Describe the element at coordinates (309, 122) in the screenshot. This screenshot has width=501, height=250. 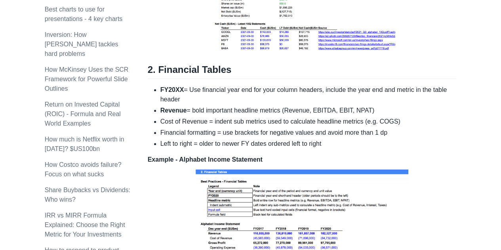
I see `li: Cost of Revenue = indent sub metrics used to calculate headline metrics (e.g. COGS)` at that location.